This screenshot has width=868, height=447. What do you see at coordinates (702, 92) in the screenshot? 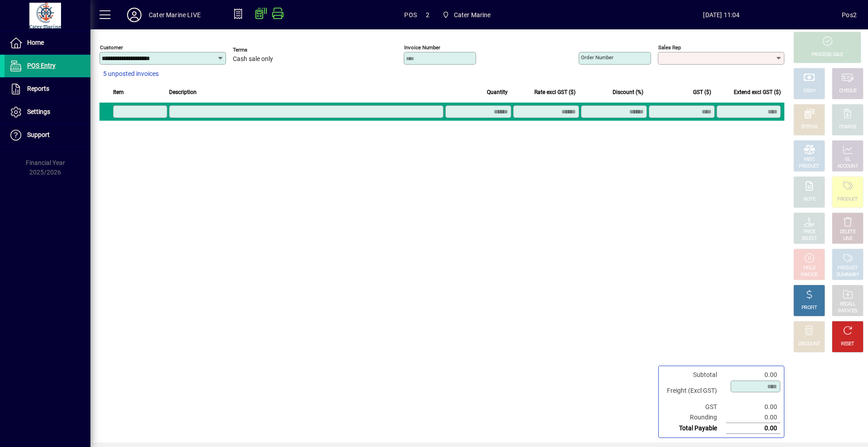
I see `span: GST ($)` at bounding box center [702, 92].